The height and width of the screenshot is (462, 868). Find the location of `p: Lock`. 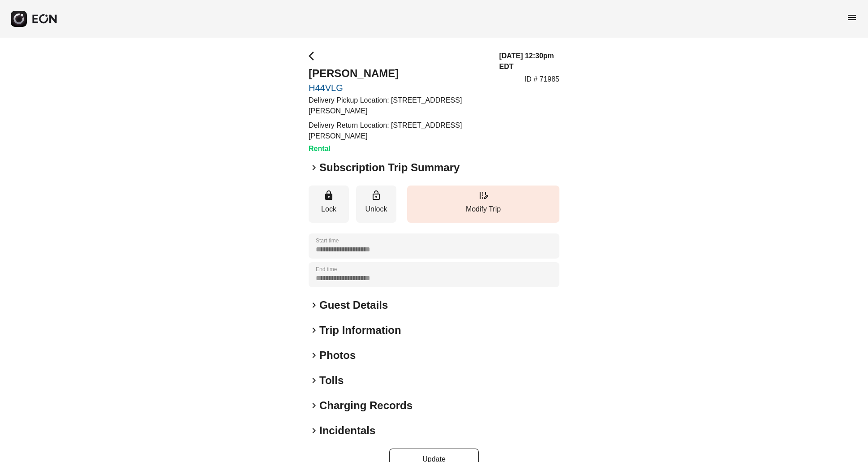

p: Lock is located at coordinates (329, 209).